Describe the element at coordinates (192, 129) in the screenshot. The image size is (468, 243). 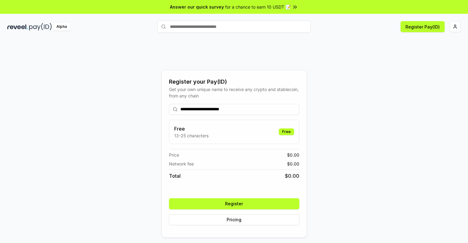
I see `h3: Free` at that location.